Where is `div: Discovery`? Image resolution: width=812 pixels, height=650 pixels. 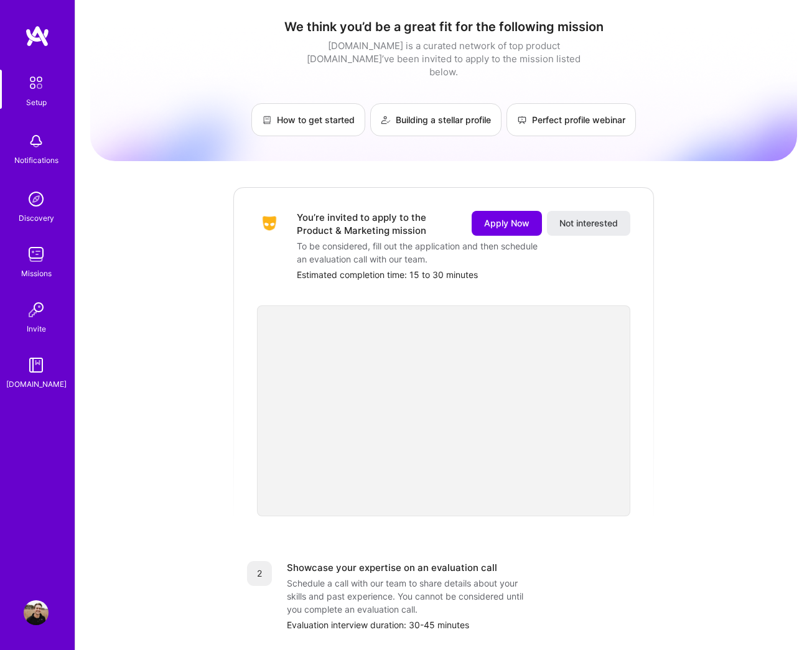
div: Discovery is located at coordinates (36, 218).